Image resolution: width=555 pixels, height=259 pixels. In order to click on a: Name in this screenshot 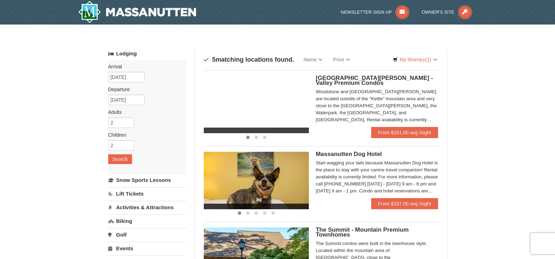, I will do `click(313, 60)`.